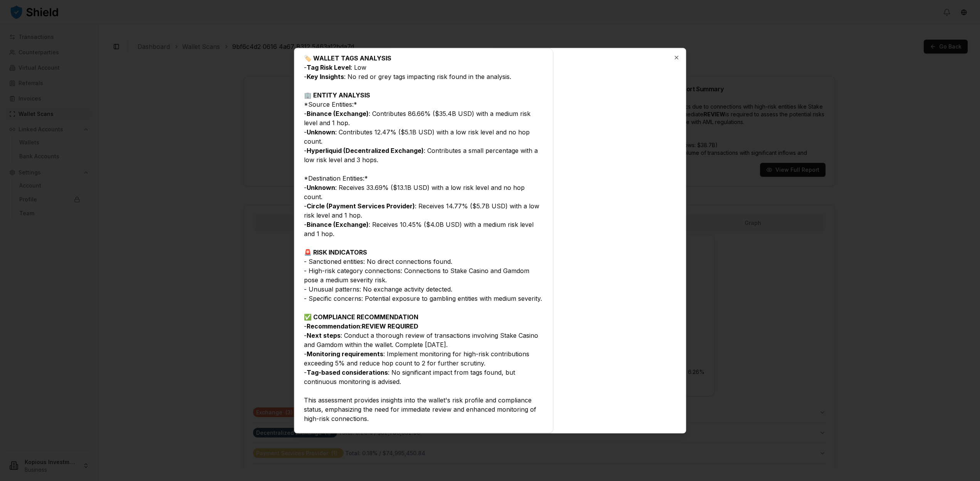  Describe the element at coordinates (329, 68) in the screenshot. I see `strong: Tag Risk Level` at that location.